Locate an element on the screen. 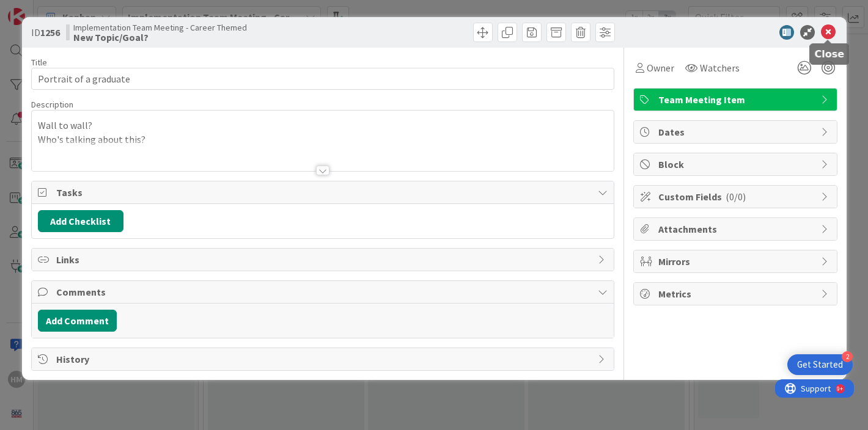 This screenshot has width=868, height=430. span: Custom Fields is located at coordinates (736, 196).